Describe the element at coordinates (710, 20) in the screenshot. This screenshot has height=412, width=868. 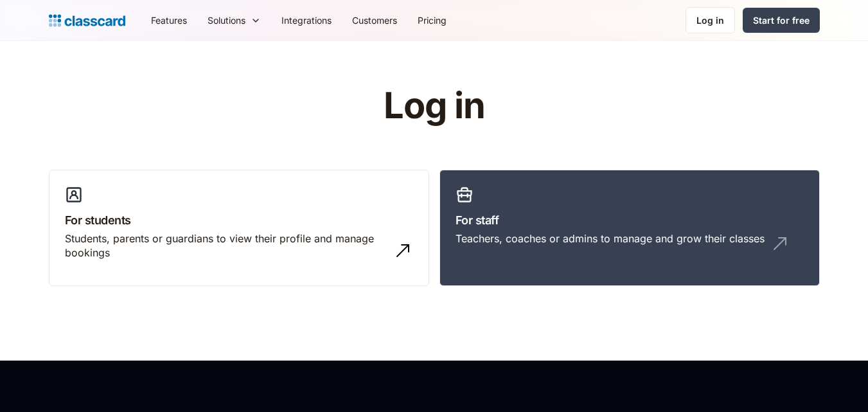
I see `a: Log in` at that location.